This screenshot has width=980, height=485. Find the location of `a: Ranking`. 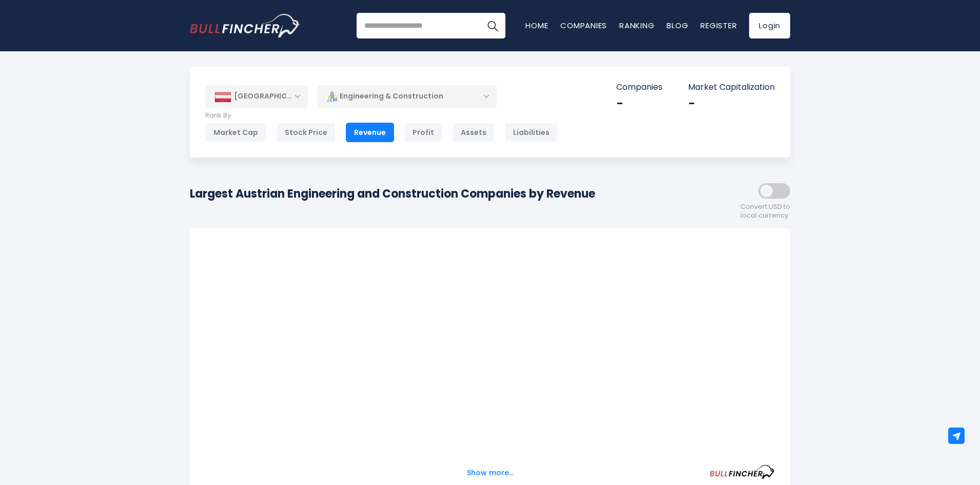

a: Ranking is located at coordinates (637, 25).